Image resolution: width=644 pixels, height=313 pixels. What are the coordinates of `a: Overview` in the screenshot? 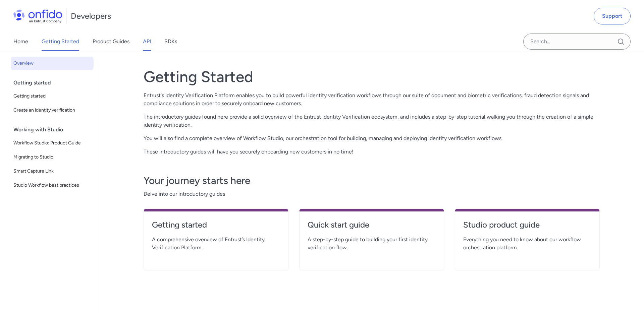 It's located at (52, 63).